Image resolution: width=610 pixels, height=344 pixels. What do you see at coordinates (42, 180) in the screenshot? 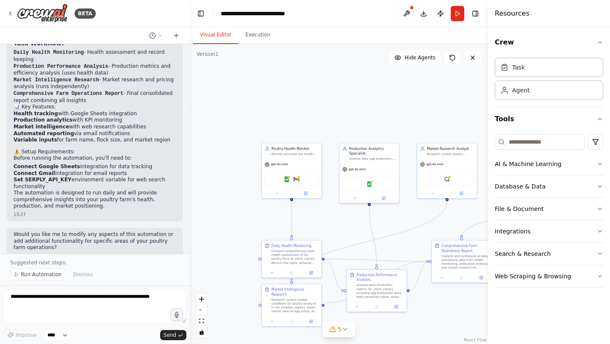
I see `strong: Set SERPLY_API_KEY` at bounding box center [42, 180].